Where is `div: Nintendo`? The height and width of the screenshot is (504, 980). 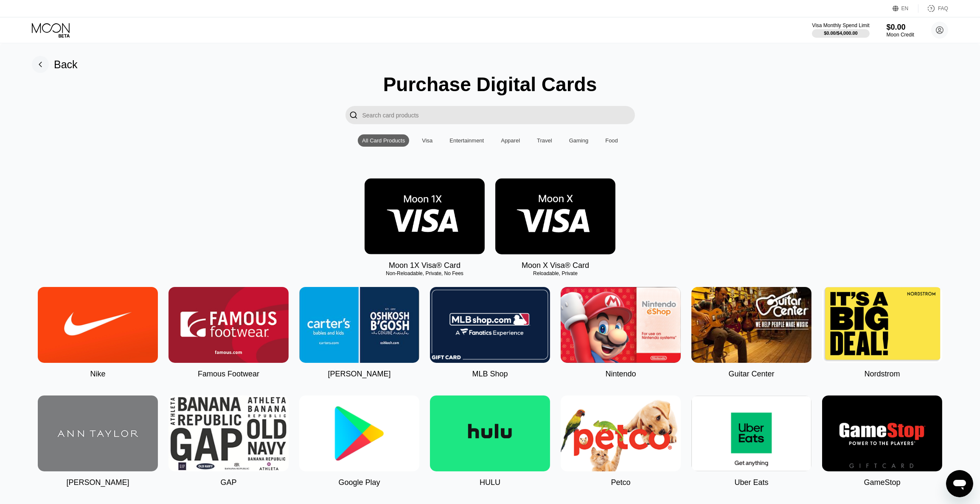
div: Nintendo is located at coordinates (620, 374).